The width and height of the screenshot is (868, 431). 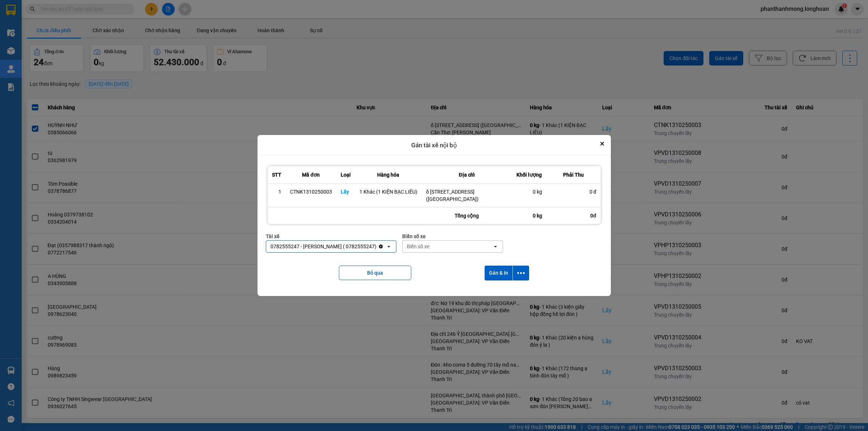 I want to click on div: Gán tài xế nội bộ, so click(x=434, y=145).